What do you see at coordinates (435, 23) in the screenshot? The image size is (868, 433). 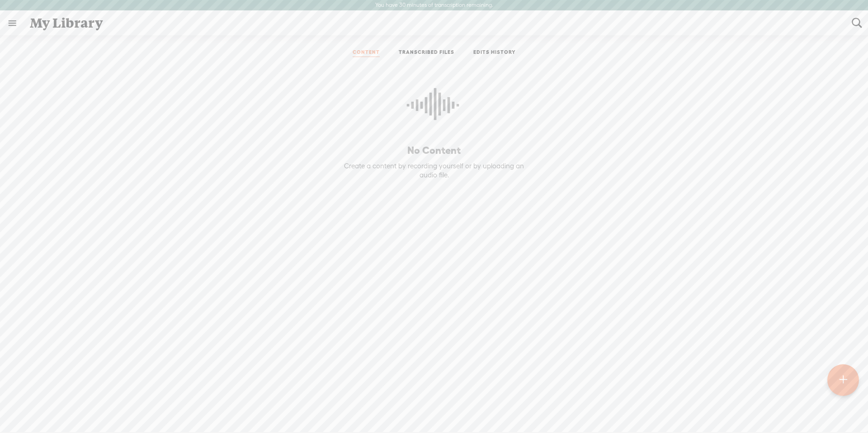 I see `div: My Library` at bounding box center [435, 23].